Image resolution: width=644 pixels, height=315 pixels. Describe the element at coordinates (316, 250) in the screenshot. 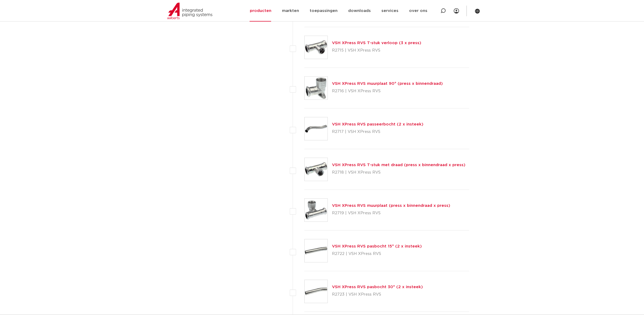

I see `img: Thumbnail for VSH XPress RVS pasbocht 15° (2 x insteek)` at that location.